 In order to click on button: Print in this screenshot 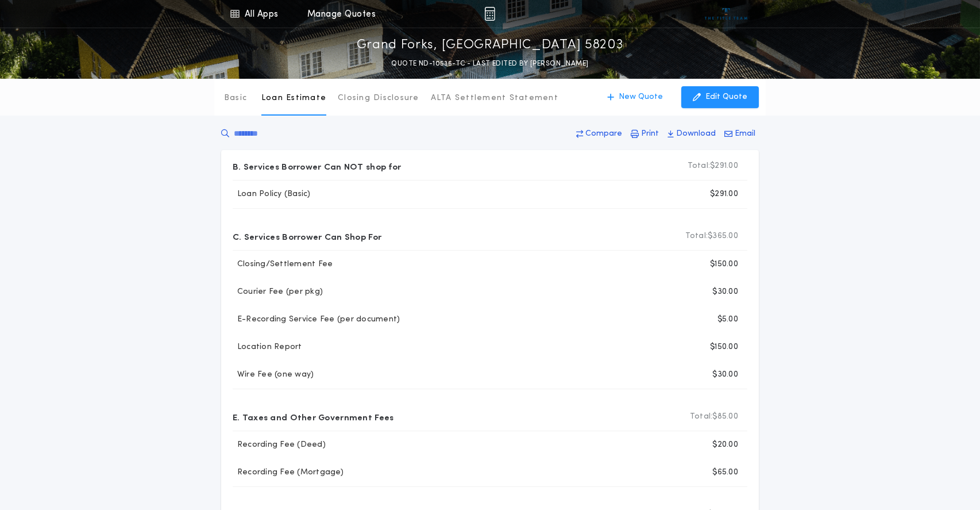, I will do `click(645, 134)`.